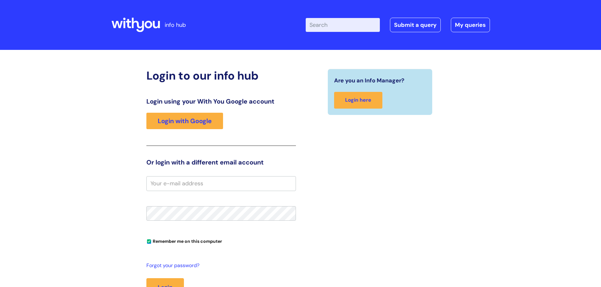 The image size is (601, 287). Describe the element at coordinates (221, 101) in the screenshot. I see `h3: Login using your With You Google account` at that location.